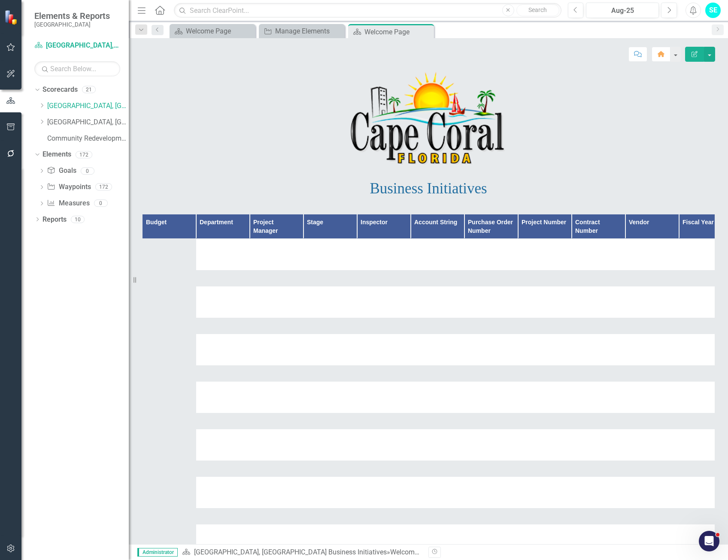  What do you see at coordinates (367, 11) in the screenshot?
I see `input: Search ClearPoint...` at bounding box center [367, 11].